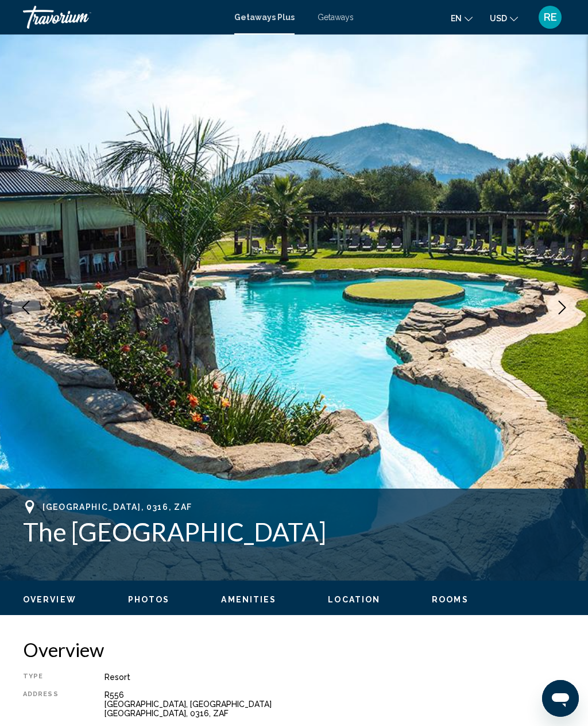 This screenshot has width=588, height=726. Describe the element at coordinates (354, 599) in the screenshot. I see `button: Location` at that location.